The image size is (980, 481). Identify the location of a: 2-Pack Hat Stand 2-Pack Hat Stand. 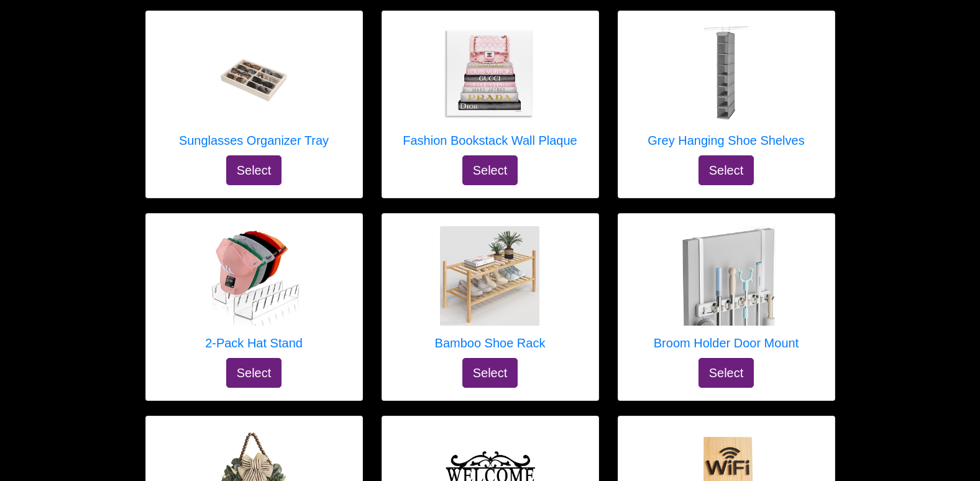
(254, 292).